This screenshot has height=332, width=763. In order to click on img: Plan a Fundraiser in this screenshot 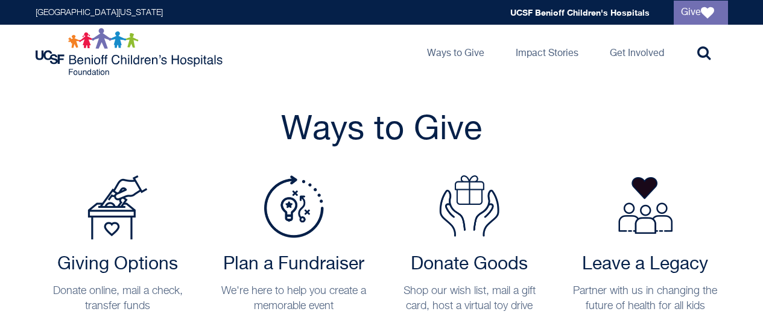, I will do `click(294, 207)`.